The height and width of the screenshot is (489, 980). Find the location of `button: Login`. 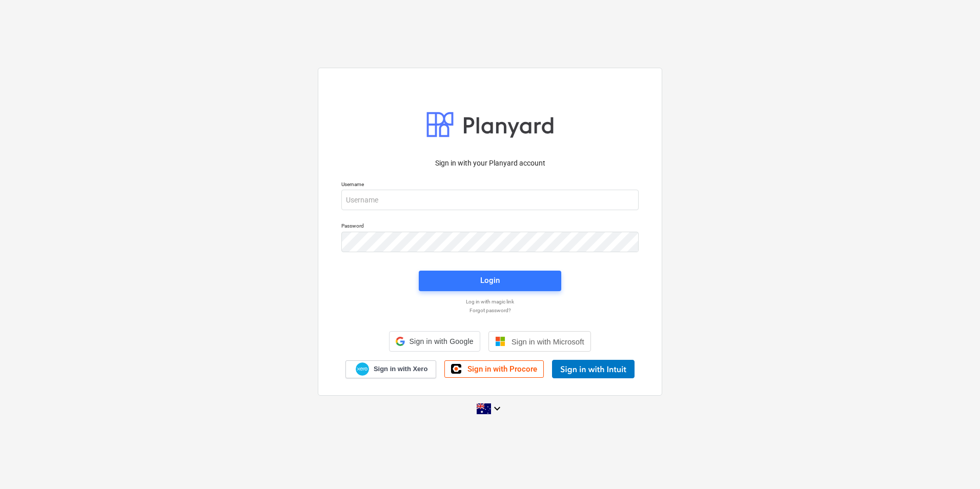

button: Login is located at coordinates (490, 281).